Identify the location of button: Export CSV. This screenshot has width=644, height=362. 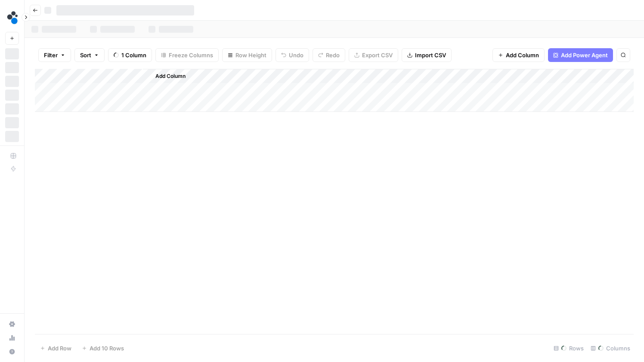
(373, 55).